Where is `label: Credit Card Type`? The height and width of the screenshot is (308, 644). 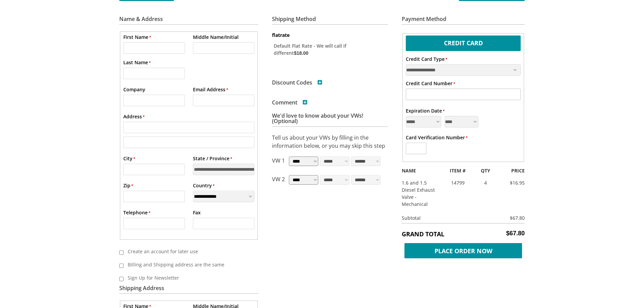 label: Credit Card Type is located at coordinates (426, 59).